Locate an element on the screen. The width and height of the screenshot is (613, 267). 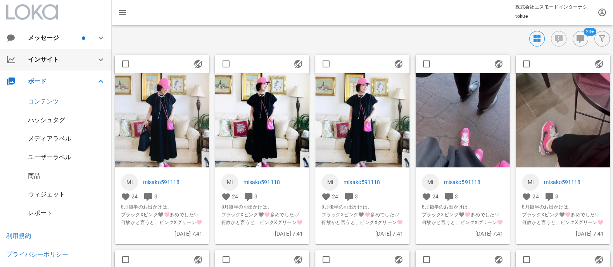
div: メディアラベル is located at coordinates (50, 139).